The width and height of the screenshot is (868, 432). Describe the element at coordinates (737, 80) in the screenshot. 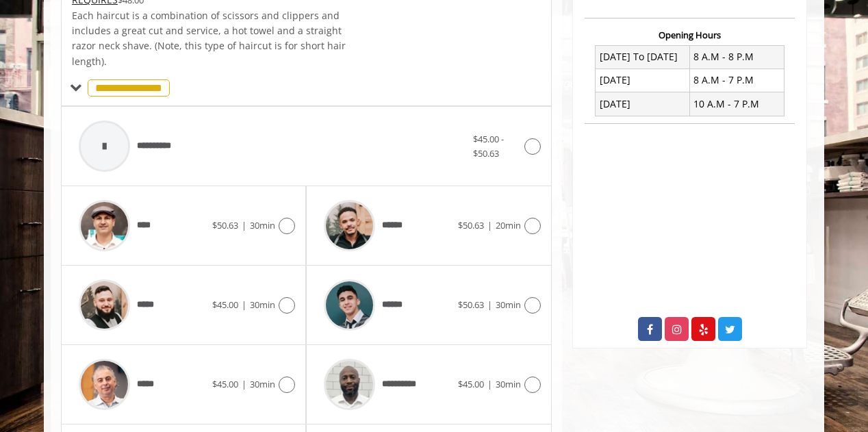

I see `td: 8 A.M - 7 P.M` at that location.